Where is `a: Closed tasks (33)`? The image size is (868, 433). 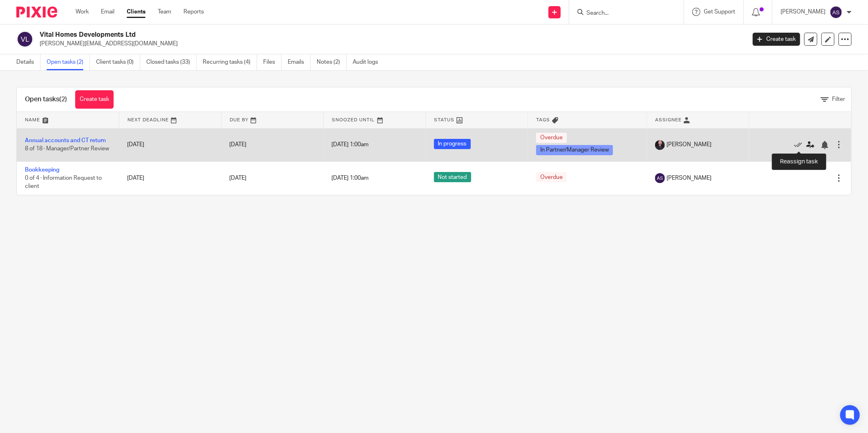 a: Closed tasks (33) is located at coordinates (171, 62).